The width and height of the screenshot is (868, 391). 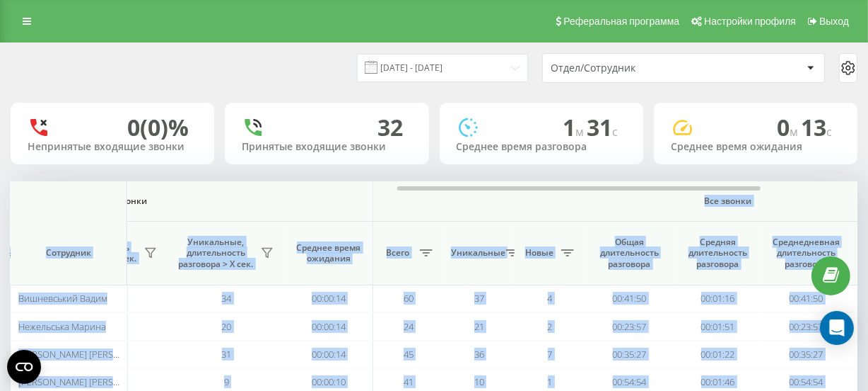 What do you see at coordinates (398, 253) in the screenshot?
I see `span: Всего` at bounding box center [398, 253].